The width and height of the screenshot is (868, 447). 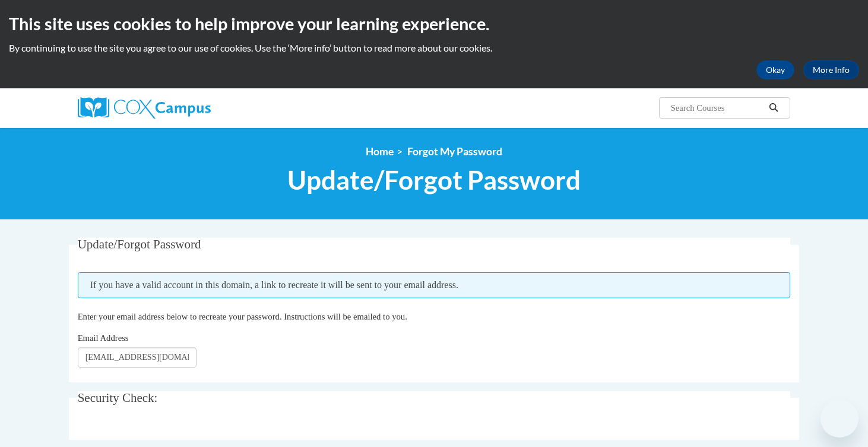 What do you see at coordinates (137, 357) in the screenshot?
I see `input: Email` at bounding box center [137, 357].